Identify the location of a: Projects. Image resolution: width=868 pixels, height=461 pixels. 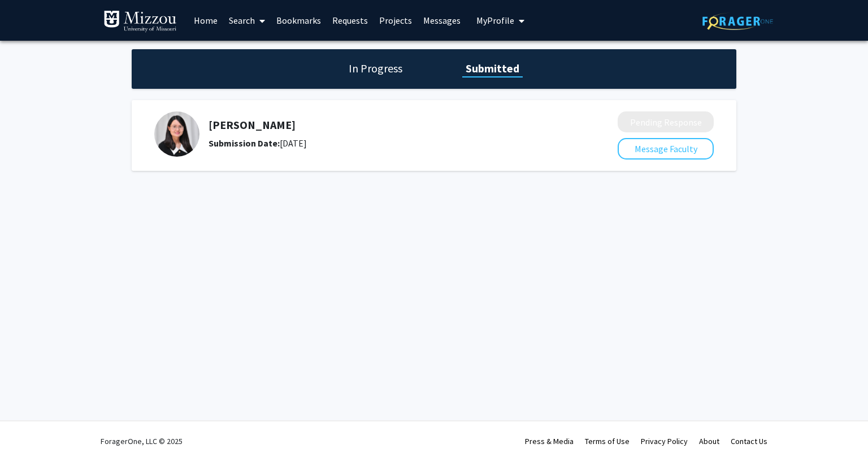
(396, 20).